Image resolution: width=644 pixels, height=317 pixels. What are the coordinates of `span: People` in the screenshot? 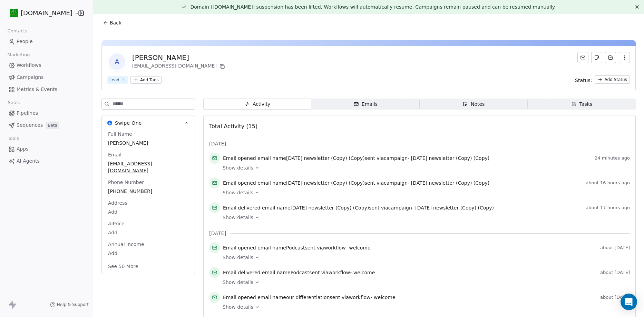 It's located at (24, 41).